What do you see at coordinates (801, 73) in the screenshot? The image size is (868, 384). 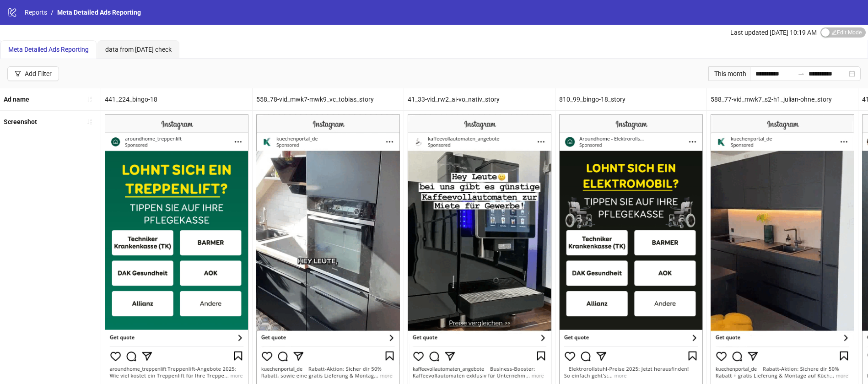 I see `span: swap-right` at bounding box center [801, 73].